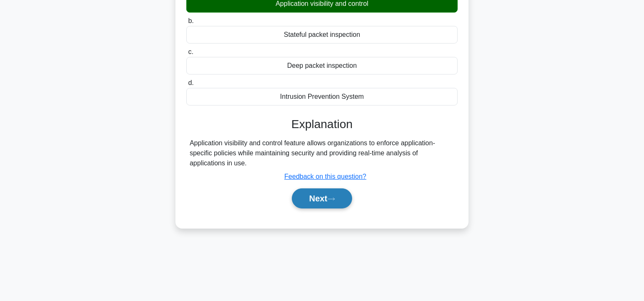  Describe the element at coordinates (191, 21) in the screenshot. I see `span: b.` at that location.